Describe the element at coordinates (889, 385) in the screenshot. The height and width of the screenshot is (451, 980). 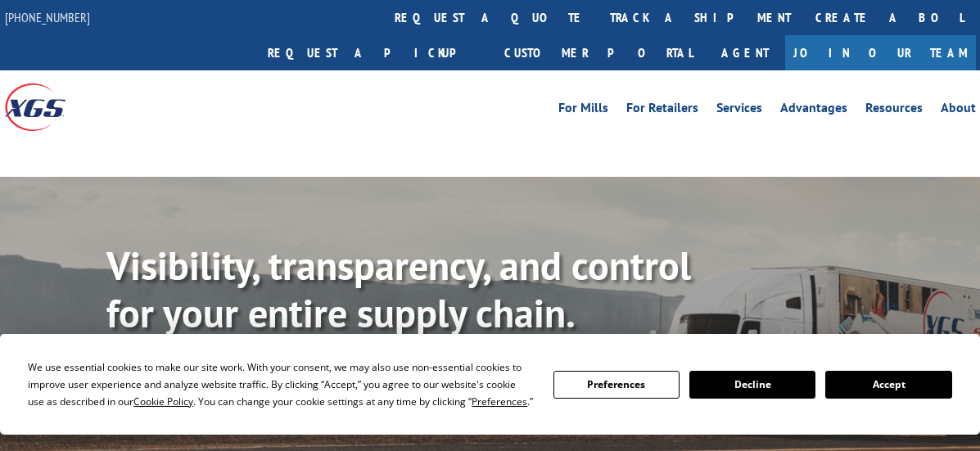
I see `button: Accept` at that location.